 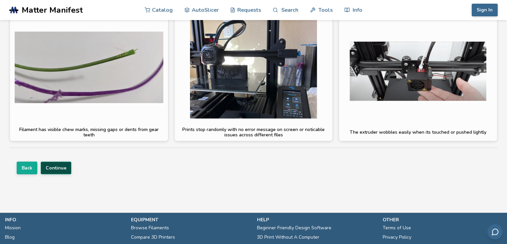 I want to click on a: Browse Filaments, so click(x=150, y=228).